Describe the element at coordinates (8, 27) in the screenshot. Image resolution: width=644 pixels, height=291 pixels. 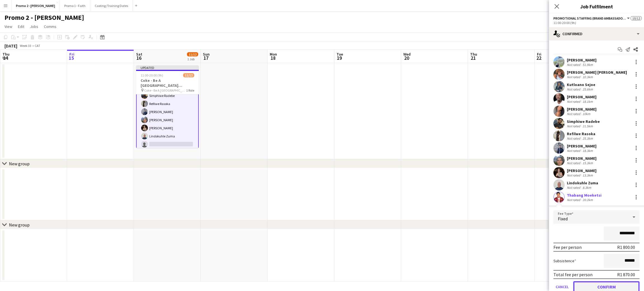
I see `a: View` at that location.